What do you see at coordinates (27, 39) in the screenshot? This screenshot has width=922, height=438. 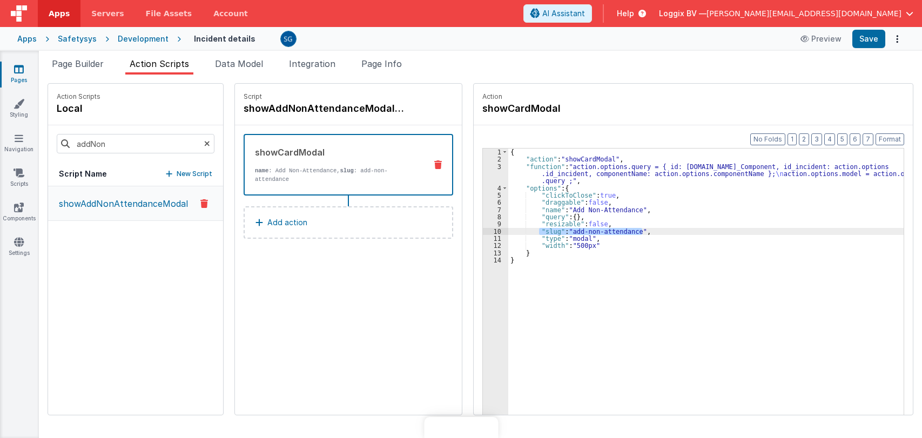 I see `div: Apps` at bounding box center [27, 39].